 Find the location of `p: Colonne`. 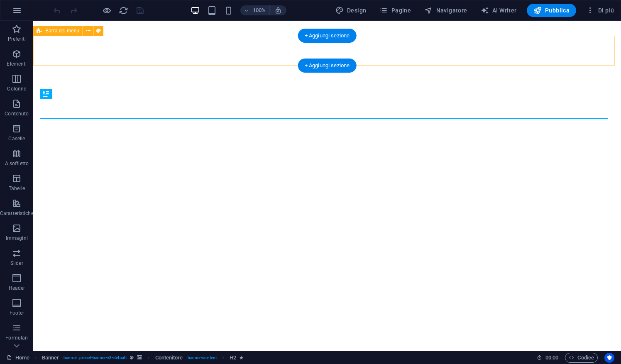

p: Colonne is located at coordinates (17, 89).